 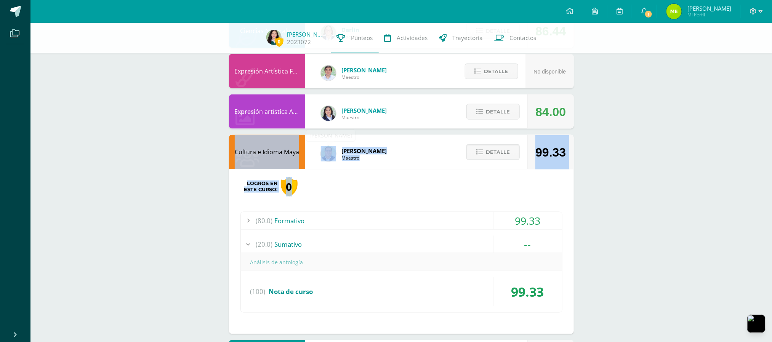 What do you see at coordinates (261, 187) in the screenshot?
I see `span: Logros en este curso:` at bounding box center [261, 187].